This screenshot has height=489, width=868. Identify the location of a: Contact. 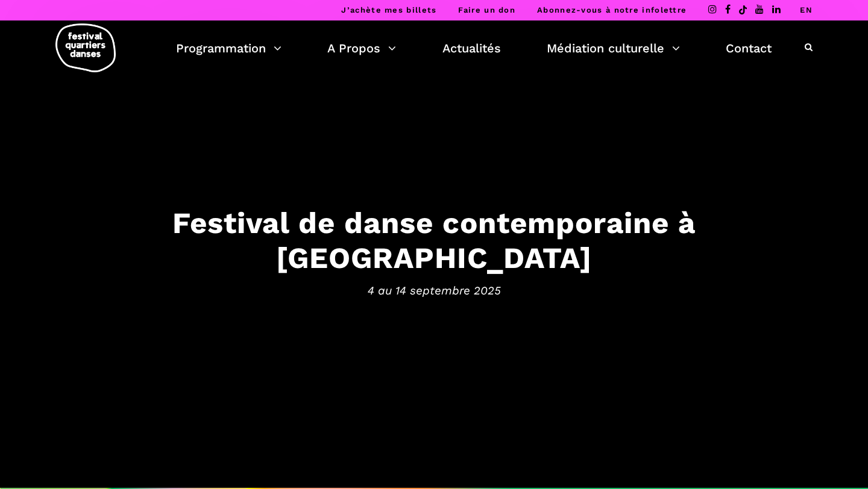
(748, 48).